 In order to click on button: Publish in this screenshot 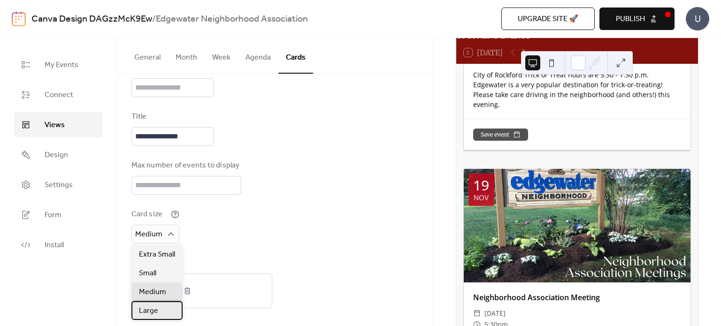, I will do `click(637, 19)`.